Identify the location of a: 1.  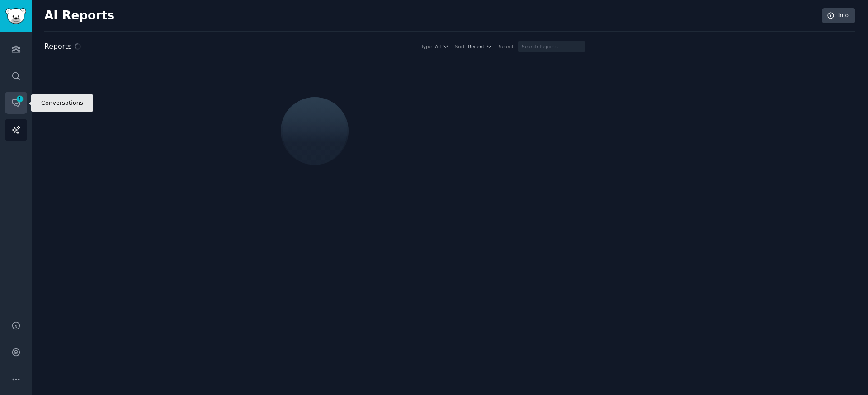
(15, 103).